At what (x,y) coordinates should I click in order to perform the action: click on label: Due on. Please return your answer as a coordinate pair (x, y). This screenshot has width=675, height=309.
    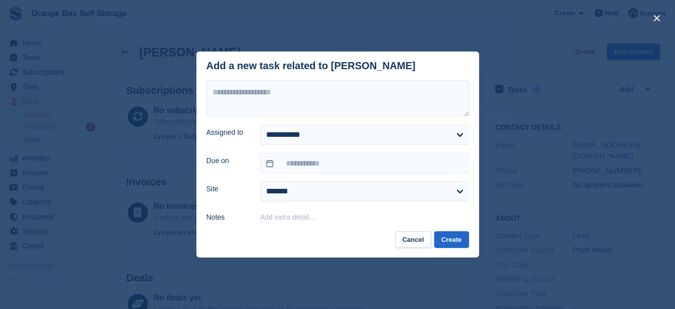
    Looking at the image, I should click on (227, 160).